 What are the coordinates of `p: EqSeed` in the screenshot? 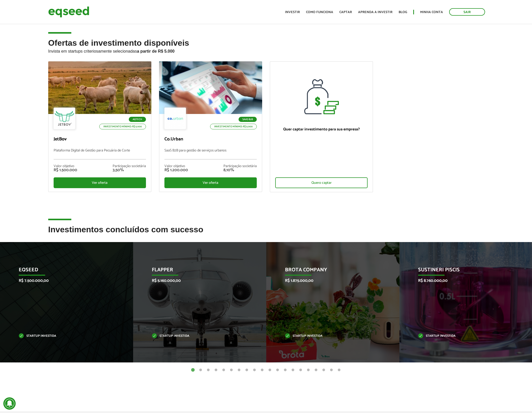 It's located at (63, 271).